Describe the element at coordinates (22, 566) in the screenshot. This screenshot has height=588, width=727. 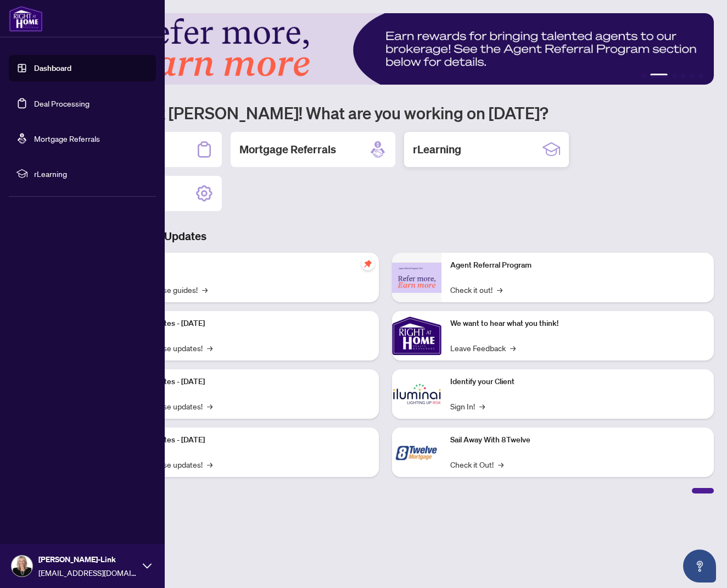
I see `img: Profile Icon` at that location.